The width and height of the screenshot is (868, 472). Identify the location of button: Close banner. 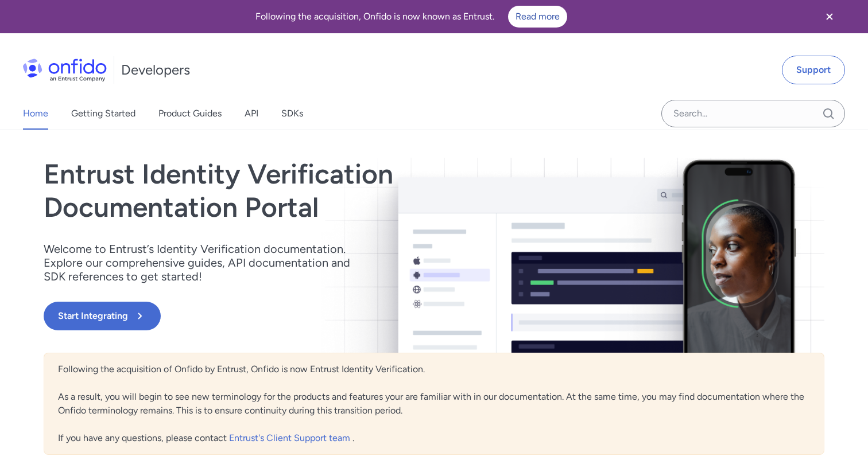
(830, 17).